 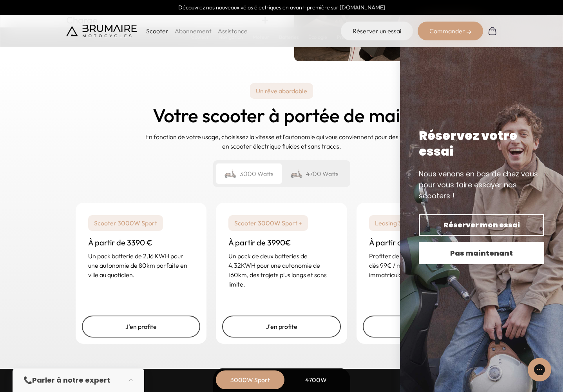 I want to click on div: 4700 Watts, so click(x=314, y=174).